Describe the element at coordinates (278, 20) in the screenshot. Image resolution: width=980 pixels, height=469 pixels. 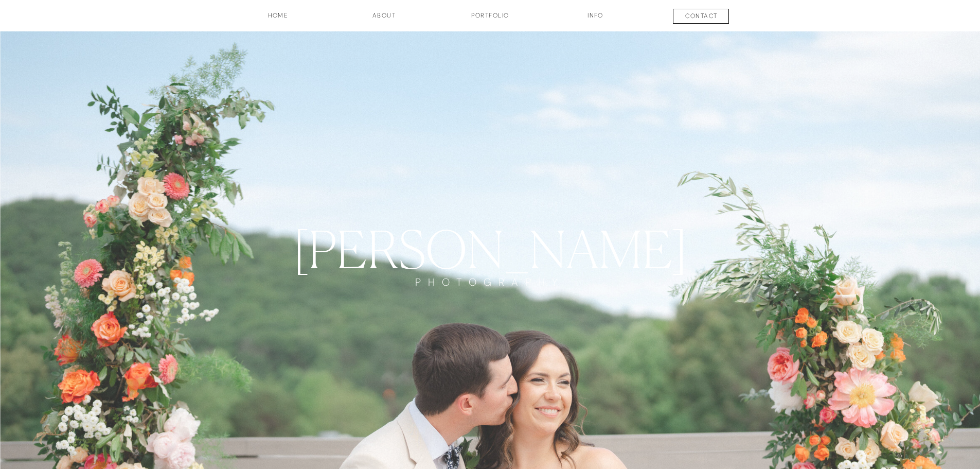
I see `a: HOME` at that location.